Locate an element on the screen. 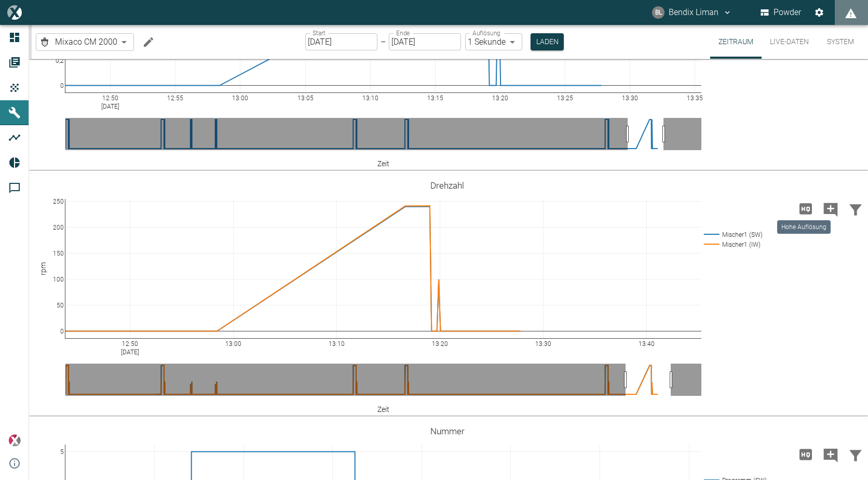 This screenshot has height=480, width=868. button: Zeitraum is located at coordinates (735, 42).